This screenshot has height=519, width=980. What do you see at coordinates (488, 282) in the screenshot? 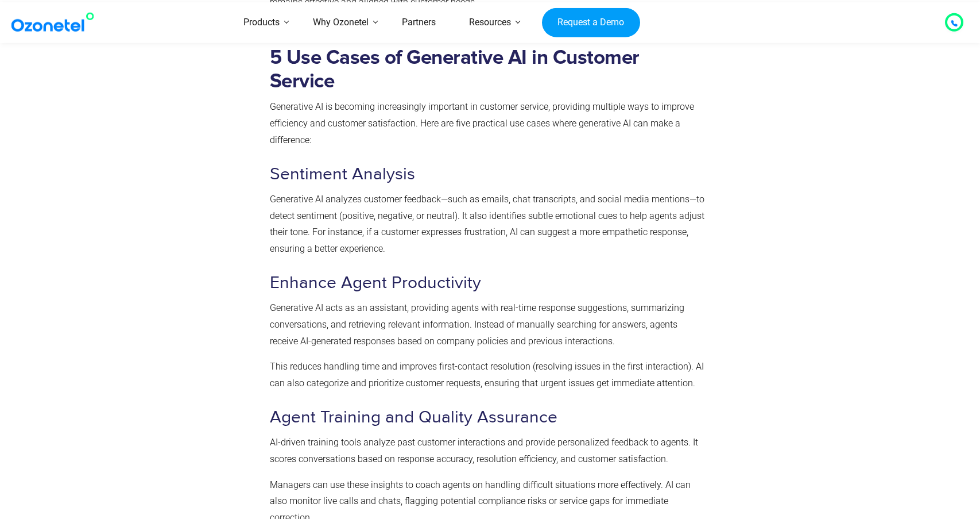
I see `h3: Enhance Agent Productivity` at bounding box center [488, 282].